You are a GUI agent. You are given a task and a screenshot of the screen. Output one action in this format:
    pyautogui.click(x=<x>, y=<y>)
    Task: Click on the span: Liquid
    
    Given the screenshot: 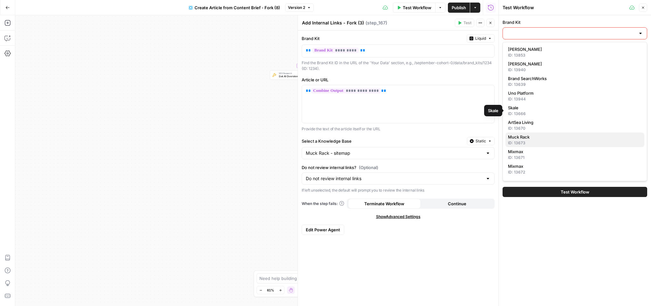 What is the action you would take?
    pyautogui.click(x=481, y=38)
    